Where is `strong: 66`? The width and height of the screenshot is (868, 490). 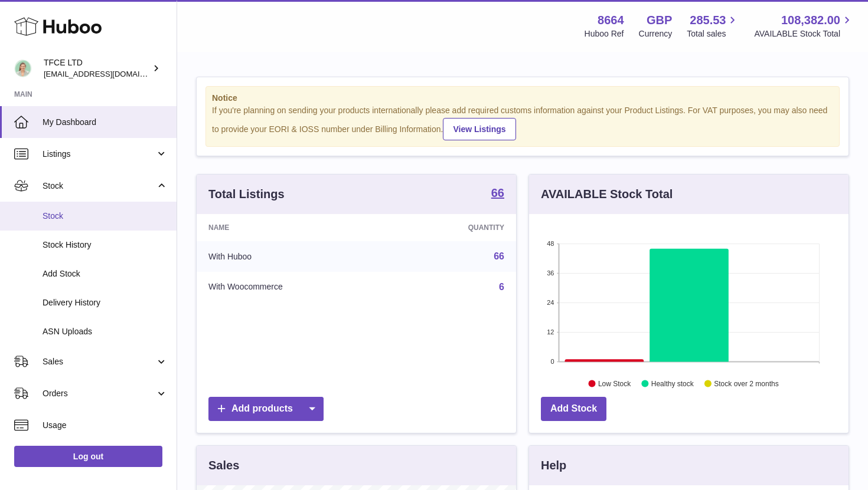
strong: 66 is located at coordinates (497, 193).